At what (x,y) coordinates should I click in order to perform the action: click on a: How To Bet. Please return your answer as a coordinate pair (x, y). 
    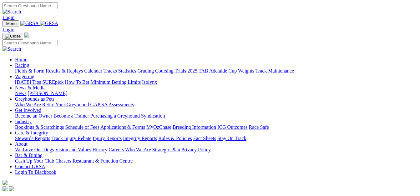
    Looking at the image, I should click on (77, 82).